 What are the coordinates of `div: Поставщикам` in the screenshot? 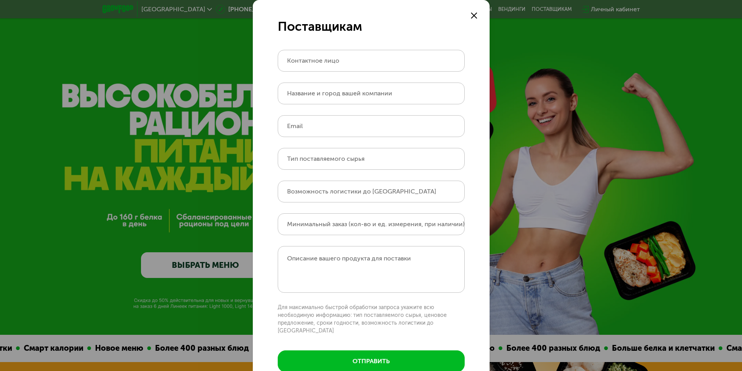 It's located at (371, 26).